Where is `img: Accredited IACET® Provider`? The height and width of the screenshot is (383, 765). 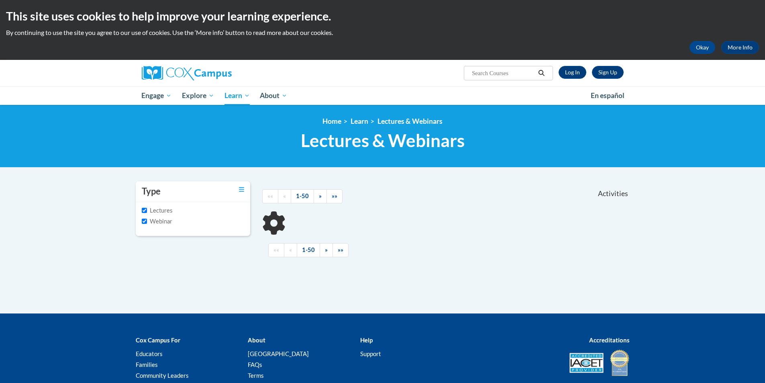
img: Accredited IACET® Provider is located at coordinates (586, 363).